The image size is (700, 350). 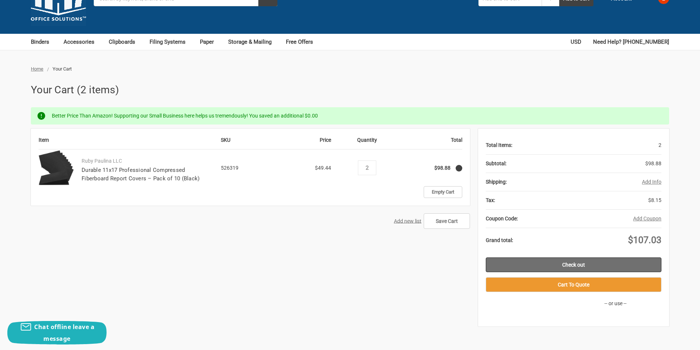 What do you see at coordinates (501, 219) in the screenshot?
I see `strong: Coupon Code:` at bounding box center [501, 219].